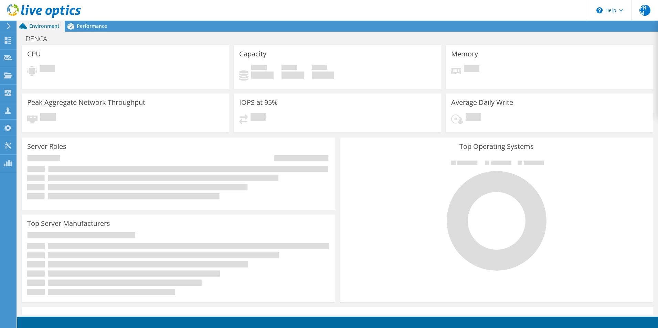  I want to click on svg: \n, so click(599, 10).